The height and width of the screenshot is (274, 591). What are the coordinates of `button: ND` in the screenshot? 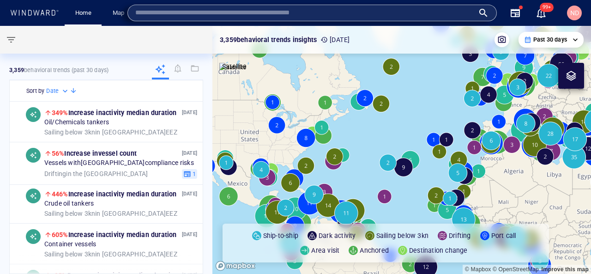 It's located at (574, 13).